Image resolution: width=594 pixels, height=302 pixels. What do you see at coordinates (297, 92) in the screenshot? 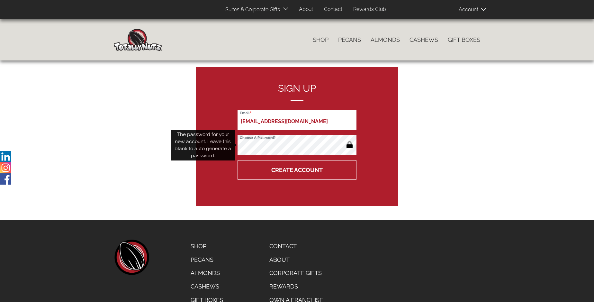
I see `h2: Sign up` at bounding box center [297, 92].